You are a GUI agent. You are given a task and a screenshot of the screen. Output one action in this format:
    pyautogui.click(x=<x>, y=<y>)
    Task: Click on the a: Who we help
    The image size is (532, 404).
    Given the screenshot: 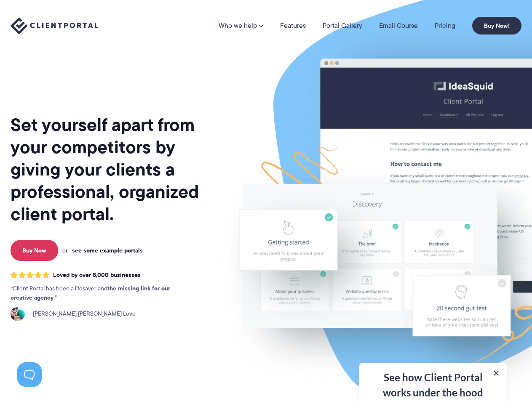 What is the action you would take?
    pyautogui.click(x=241, y=26)
    